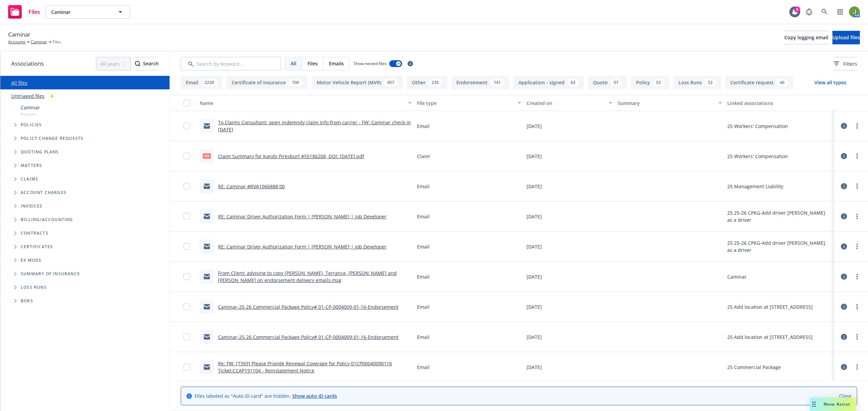 This screenshot has width=868, height=411. Describe the element at coordinates (831, 83) in the screenshot. I see `button: View all types` at that location.